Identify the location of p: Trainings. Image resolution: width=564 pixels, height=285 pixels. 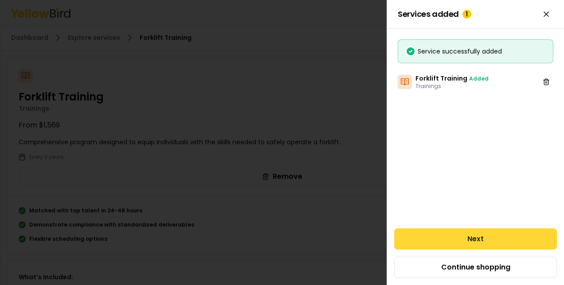
(452, 86).